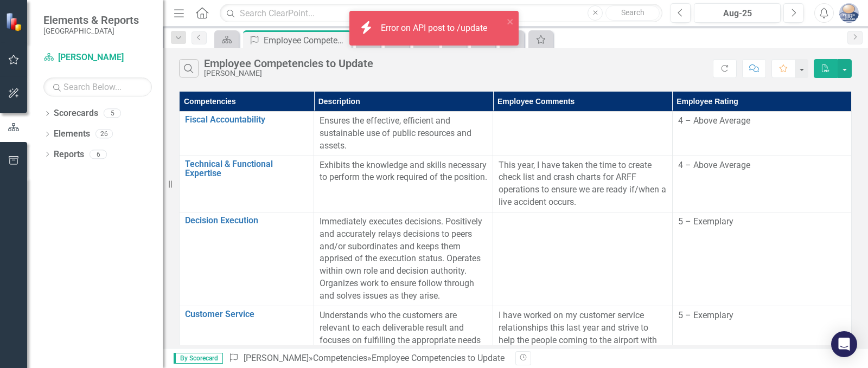  What do you see at coordinates (849, 13) in the screenshot?
I see `button: Kyle True` at bounding box center [849, 13].